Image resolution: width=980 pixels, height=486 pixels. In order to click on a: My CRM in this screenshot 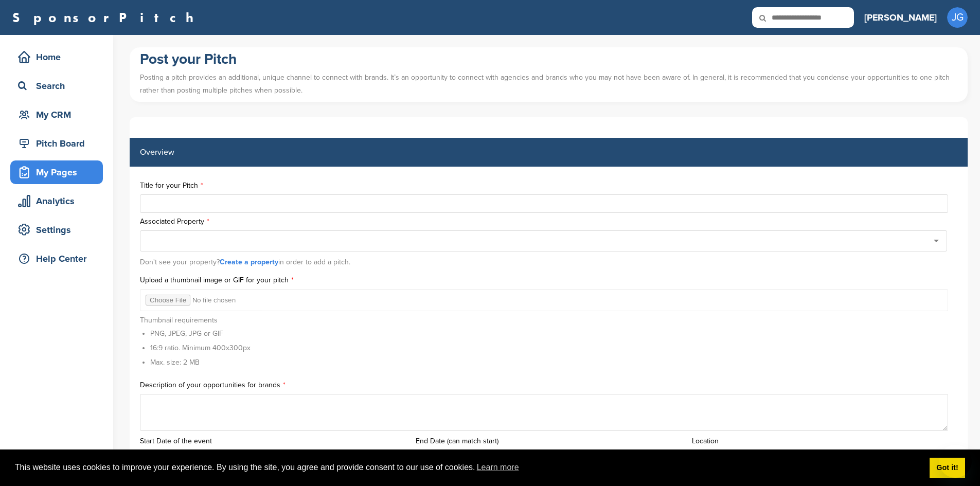, I will do `click(57, 115)`.